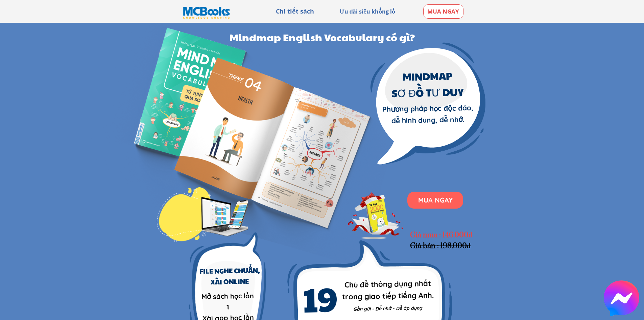 This screenshot has width=644, height=320. I want to click on h3: Phương pháp học độc đáo, dễ hình dung, dễ nhớ., so click(428, 114).